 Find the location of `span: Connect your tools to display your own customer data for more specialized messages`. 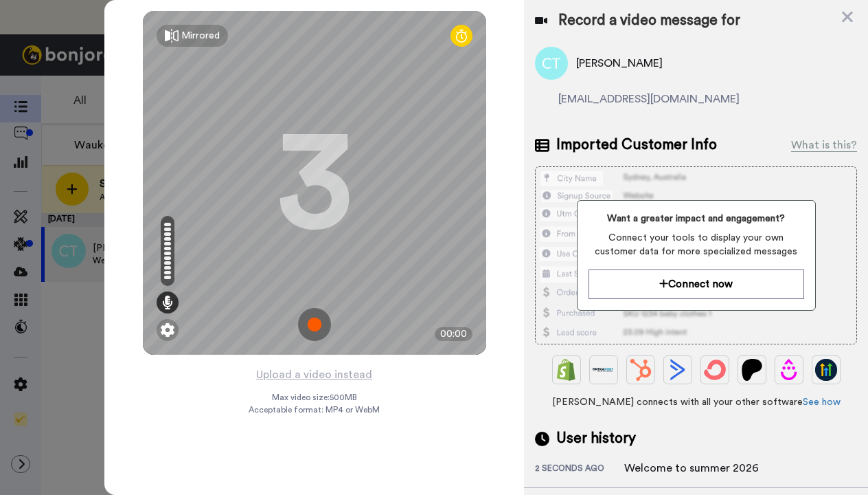

span: Connect your tools to display your own customer data for more specialized messages is located at coordinates (696, 245).